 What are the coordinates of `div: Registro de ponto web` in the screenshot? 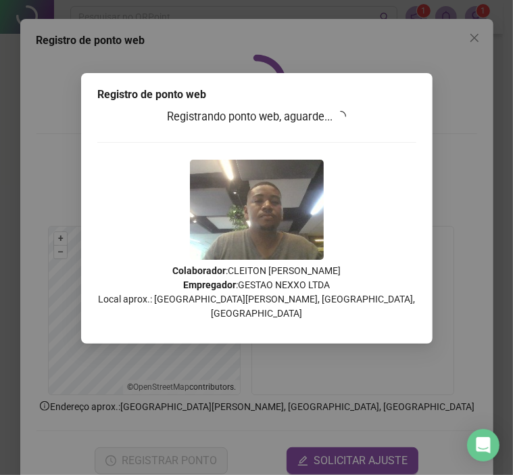 It's located at (257, 95).